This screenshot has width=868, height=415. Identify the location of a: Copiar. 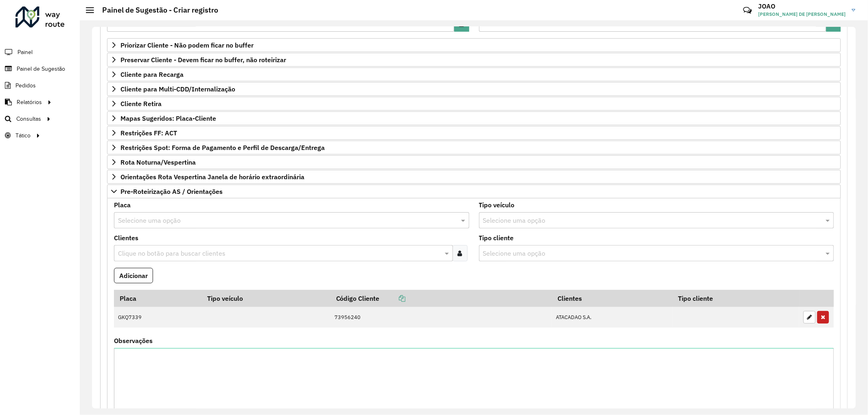
(393, 298).